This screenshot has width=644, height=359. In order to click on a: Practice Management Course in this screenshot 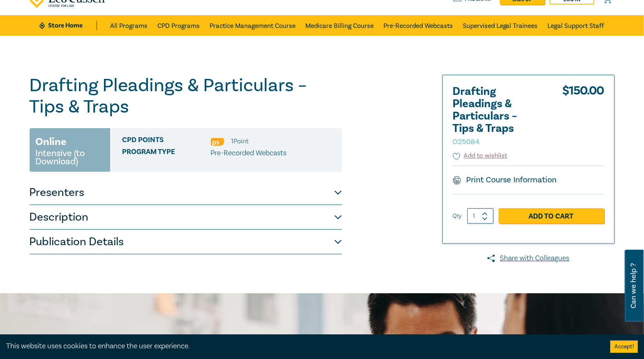, I will do `click(252, 25)`.